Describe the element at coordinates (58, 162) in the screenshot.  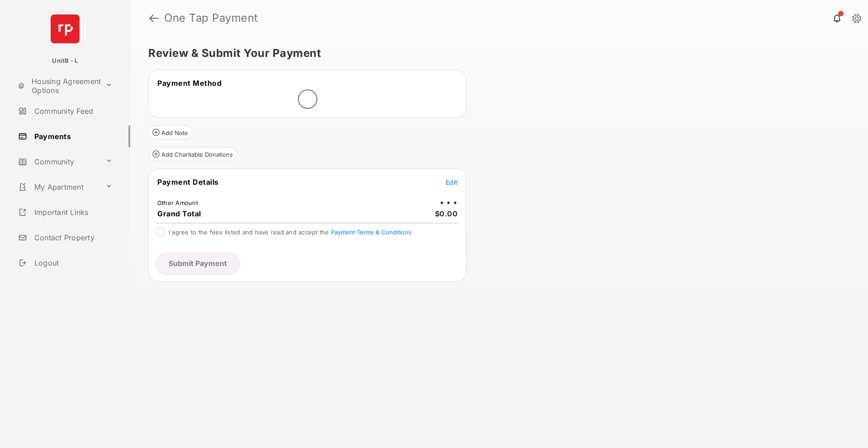
I see `a: Community` at that location.